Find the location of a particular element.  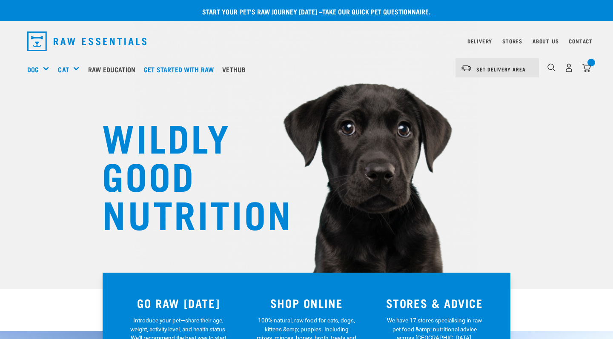

a: Cat is located at coordinates (63, 69).